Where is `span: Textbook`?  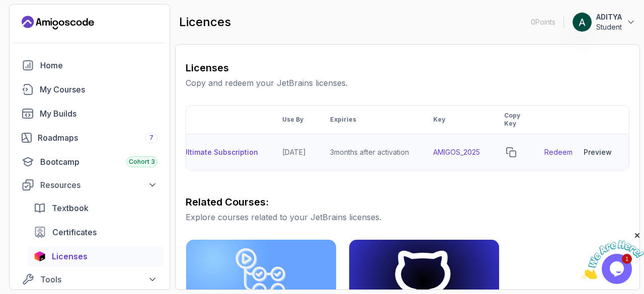
span: Textbook is located at coordinates (70, 208).